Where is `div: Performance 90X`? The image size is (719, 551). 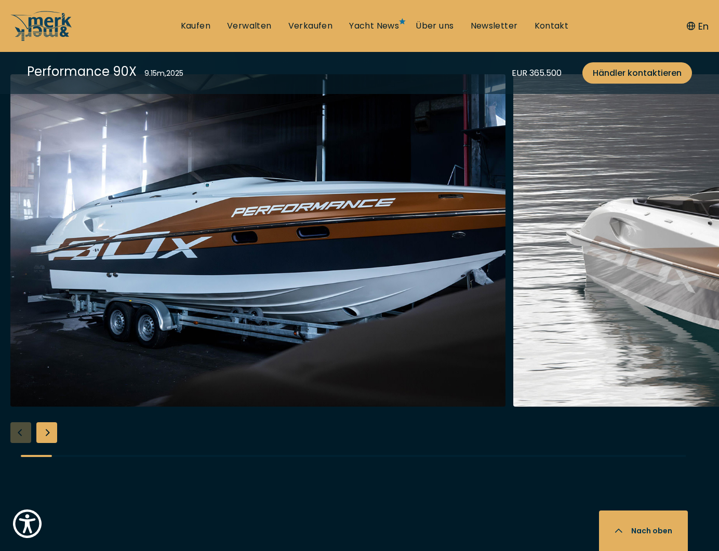
div: Performance 90X is located at coordinates (82, 71).